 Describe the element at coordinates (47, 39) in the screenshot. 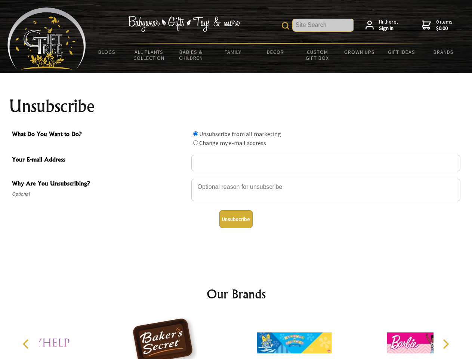

I see `img: Babyware - Gifts - Toys and more...` at that location.